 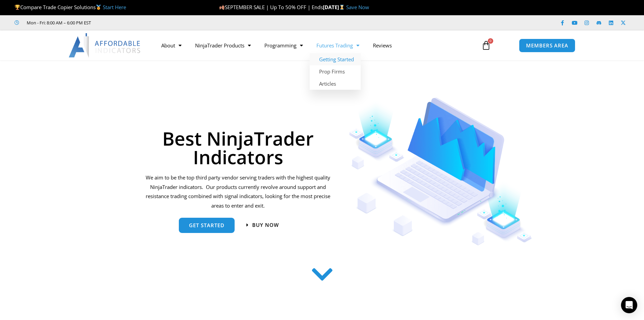 What do you see at coordinates (58, 23) in the screenshot?
I see `span: Mon - Fri: 8:00 AM – 6:00 PM EST` at bounding box center [58, 23].